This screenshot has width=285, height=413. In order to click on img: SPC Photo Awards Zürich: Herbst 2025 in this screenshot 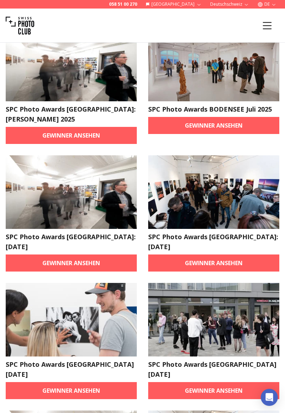, I will do `click(71, 64)`.